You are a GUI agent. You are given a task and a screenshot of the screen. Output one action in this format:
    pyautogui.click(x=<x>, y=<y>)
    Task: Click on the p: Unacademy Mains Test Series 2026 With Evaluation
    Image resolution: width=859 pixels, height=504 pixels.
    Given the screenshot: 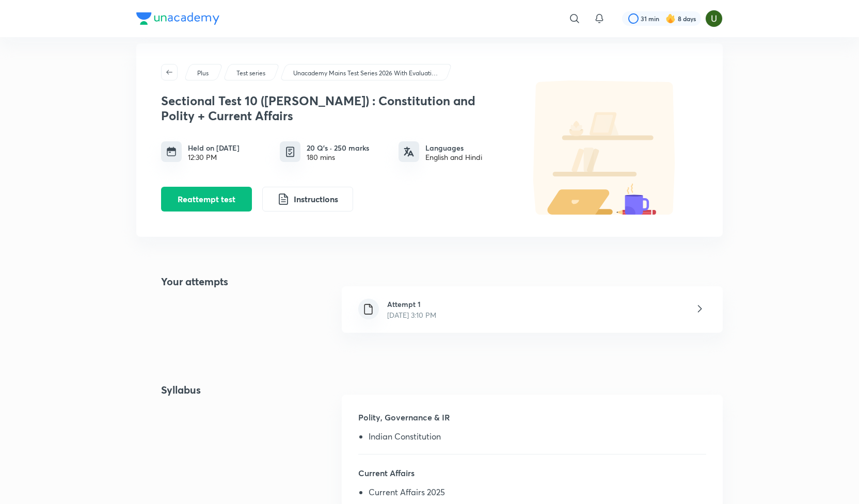 What is the action you would take?
    pyautogui.click(x=365, y=74)
    